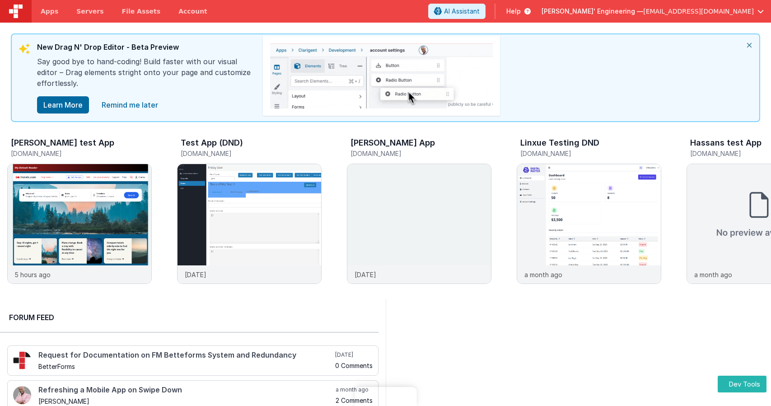  I want to click on h5: a month ago, so click(354, 389).